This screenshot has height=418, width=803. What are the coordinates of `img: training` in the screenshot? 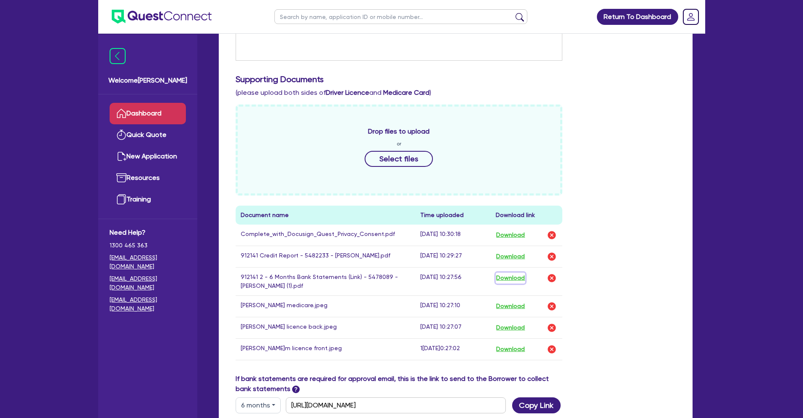 It's located at (121, 199).